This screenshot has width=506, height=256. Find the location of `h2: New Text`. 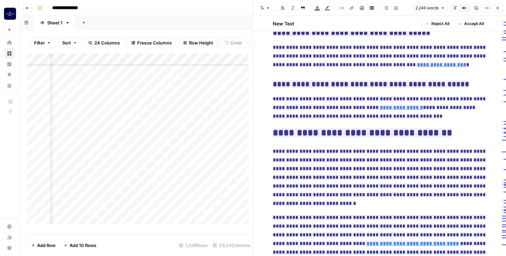

h2: New Text is located at coordinates (283, 24).